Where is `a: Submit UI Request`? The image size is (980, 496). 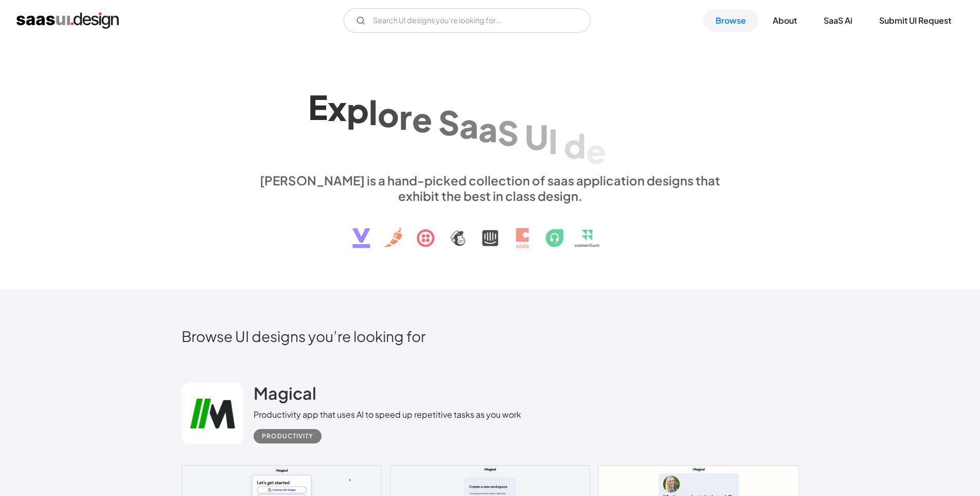
a: Submit UI Request is located at coordinates (915, 21).